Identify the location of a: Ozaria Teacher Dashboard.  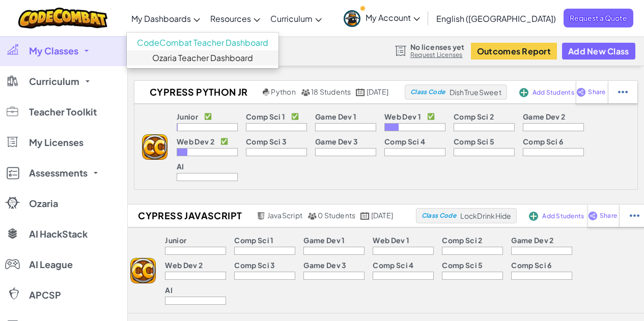
(202, 58).